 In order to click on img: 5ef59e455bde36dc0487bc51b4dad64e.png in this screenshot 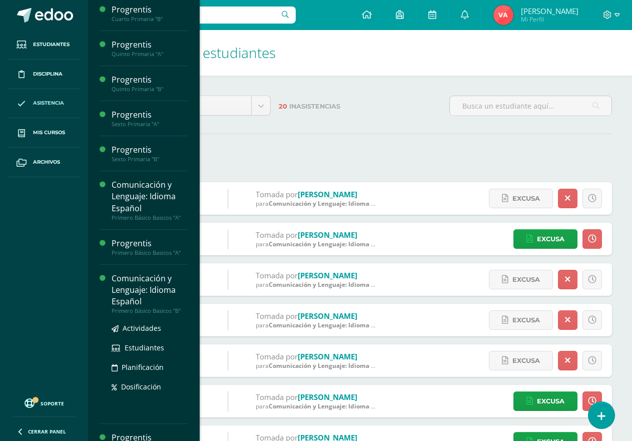, I will do `click(503, 15)`.